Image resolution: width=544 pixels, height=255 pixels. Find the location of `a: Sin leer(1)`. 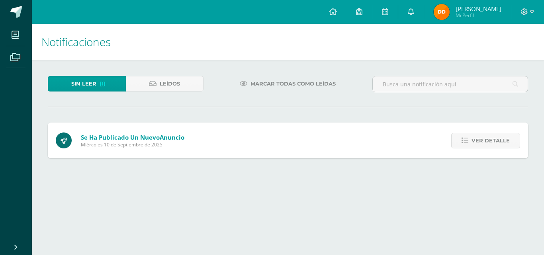

a: Sin leer(1) is located at coordinates (87, 84).